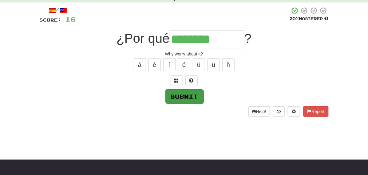 The height and width of the screenshot is (175, 368). What do you see at coordinates (184, 65) in the screenshot?
I see `button: ó` at bounding box center [184, 65].